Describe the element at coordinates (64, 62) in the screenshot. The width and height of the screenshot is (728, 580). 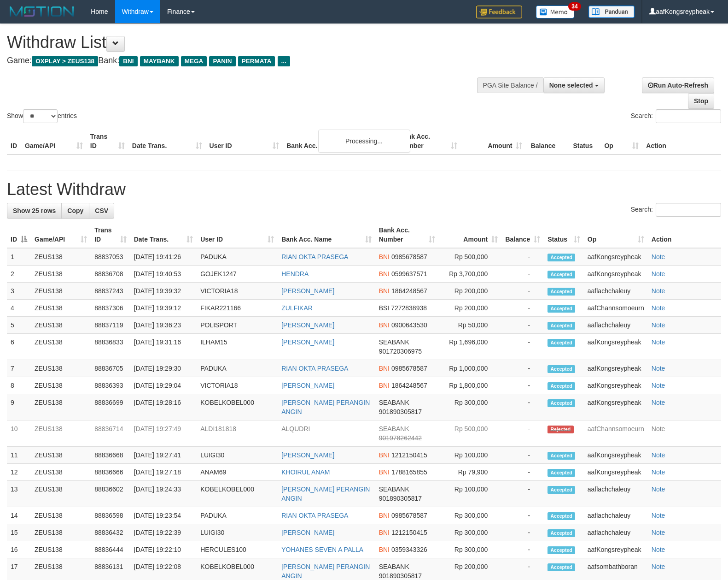
I see `span: OXPLAY > ZEUS138` at that location.